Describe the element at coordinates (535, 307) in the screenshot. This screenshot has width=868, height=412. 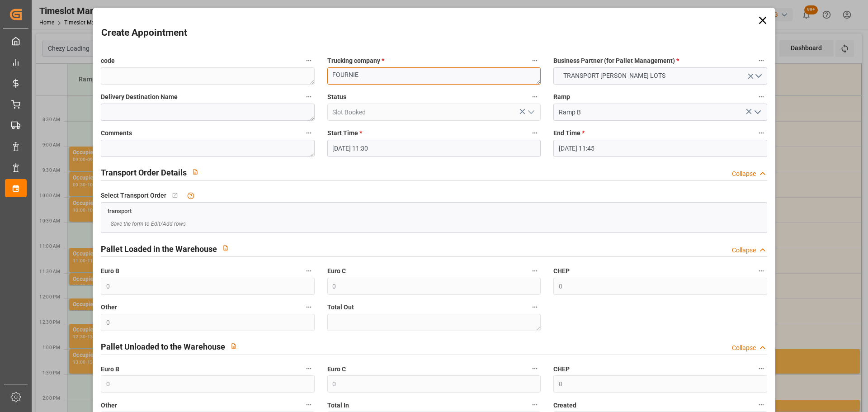
I see `button: Total Out` at that location.